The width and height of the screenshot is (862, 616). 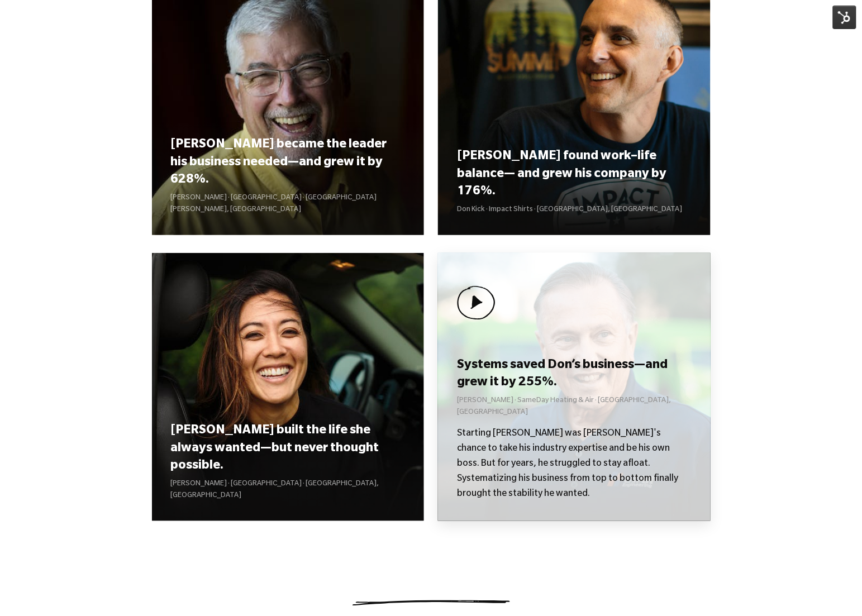 I want to click on img: HubSpot Tools Menu Toggle, so click(x=845, y=17).